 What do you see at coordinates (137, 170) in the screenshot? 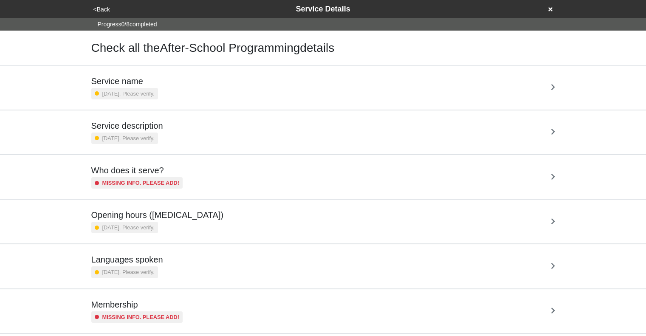
I see `h5: Who does it serve?` at bounding box center [137, 170].